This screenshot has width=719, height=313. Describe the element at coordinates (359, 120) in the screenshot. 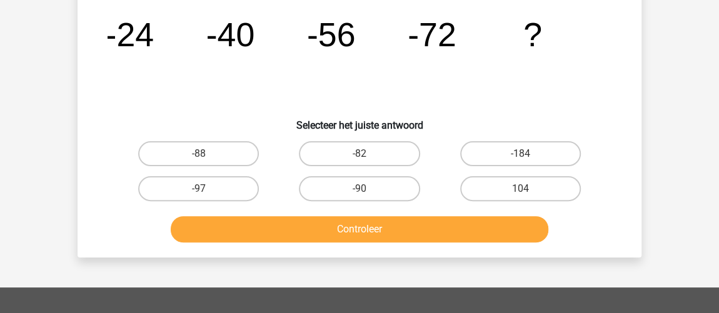

I see `h6: Selecteer het juiste antwoord` at that location.